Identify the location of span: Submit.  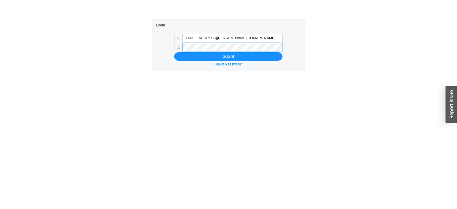
(228, 56).